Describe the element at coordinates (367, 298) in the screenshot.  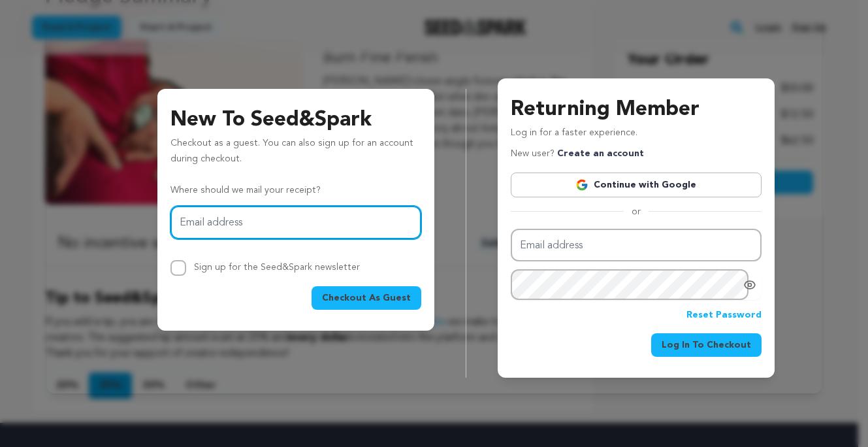
I see `button: Checkout As Guest` at that location.